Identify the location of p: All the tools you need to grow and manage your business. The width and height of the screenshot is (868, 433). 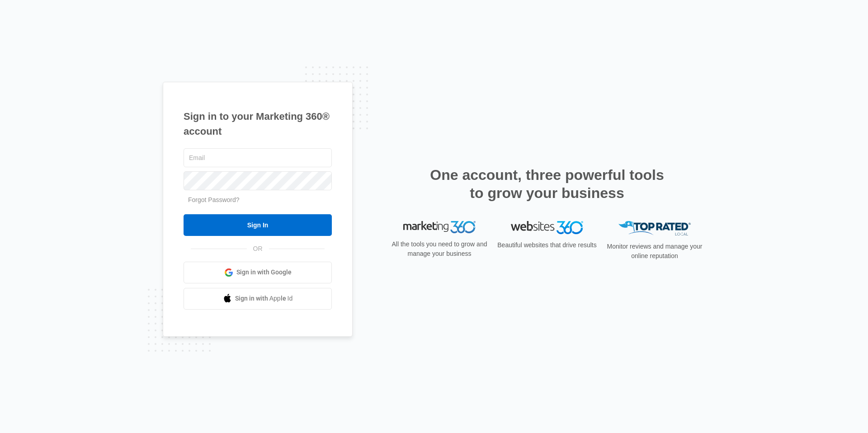
(439, 249).